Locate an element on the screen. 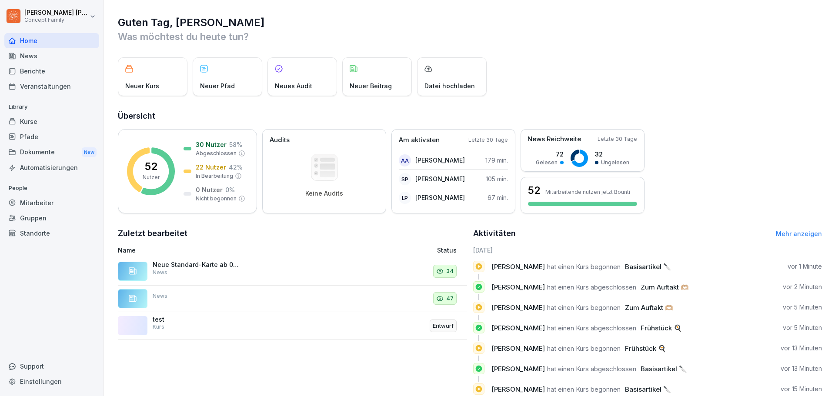  p: Concept Family is located at coordinates (56, 20).